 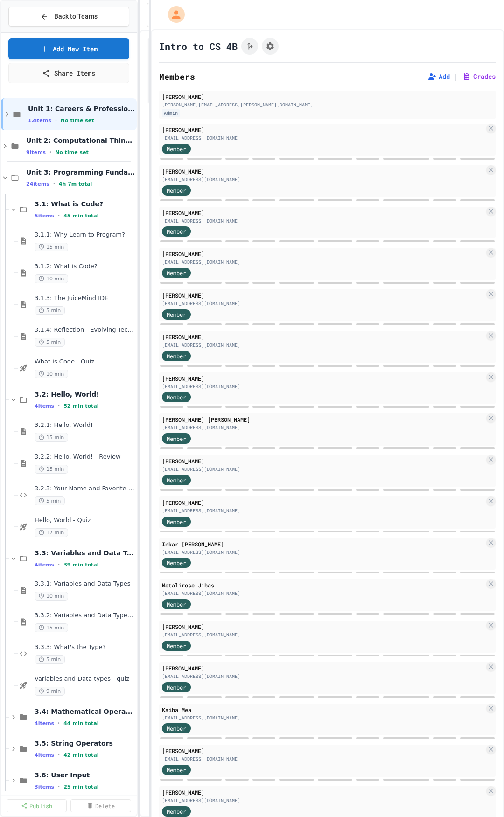 What do you see at coordinates (50, 691) in the screenshot?
I see `span: 9 min` at bounding box center [50, 691].